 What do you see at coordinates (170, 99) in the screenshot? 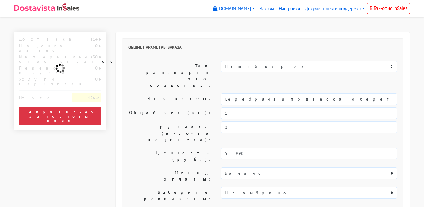
I see `label: Что везем:` at bounding box center [170, 99].